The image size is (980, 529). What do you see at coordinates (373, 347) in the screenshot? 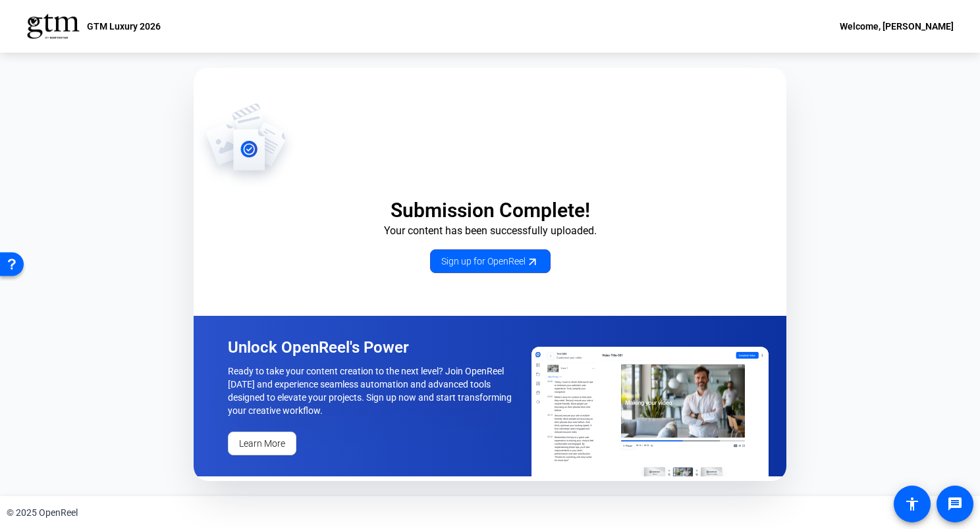
I see `p: Unlock OpenReel's Power` at bounding box center [373, 347].